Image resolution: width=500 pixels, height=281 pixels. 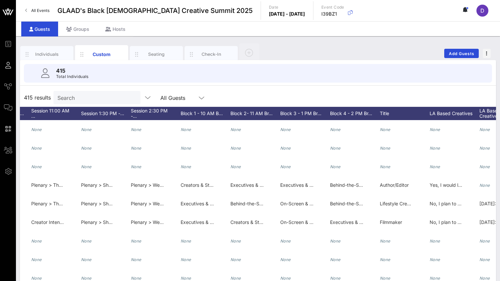 What do you see at coordinates (337, 185) in the screenshot?
I see `span: Executives & Industry Leaders > Gatekeeping vs. Gatebuilding: Designing a Future That Lets Us In` at bounding box center [337, 185].